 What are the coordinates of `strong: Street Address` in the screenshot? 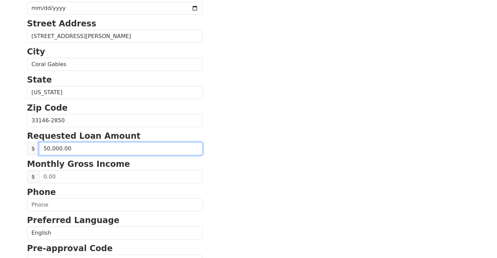 It's located at (62, 24).